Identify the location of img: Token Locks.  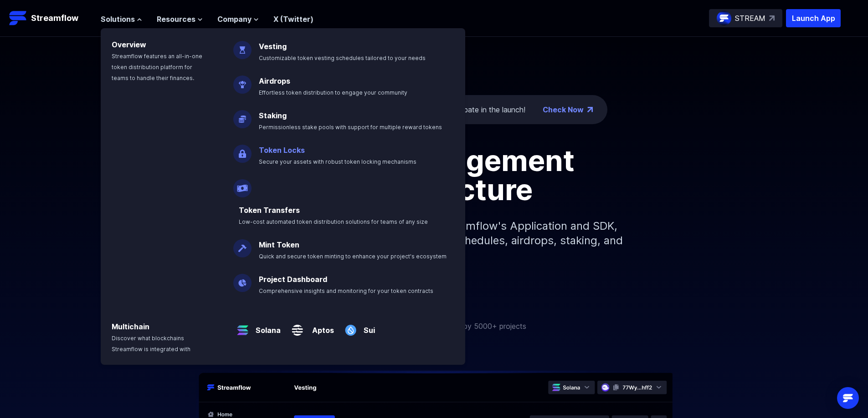
(242, 150).